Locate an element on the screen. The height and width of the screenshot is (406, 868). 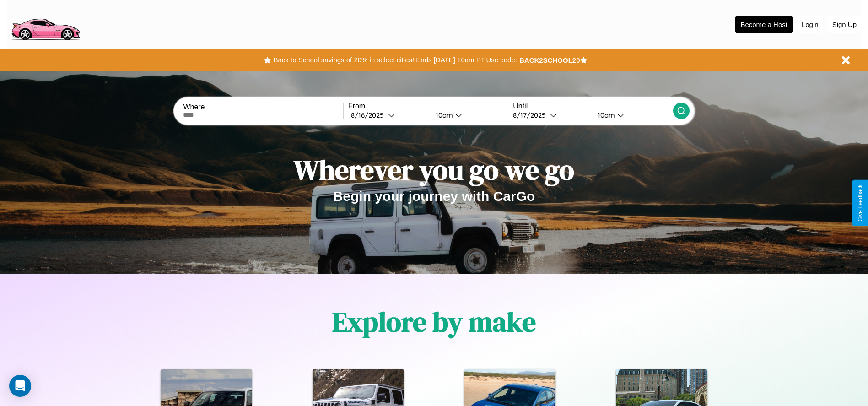
div: Give Feedback is located at coordinates (860, 203).